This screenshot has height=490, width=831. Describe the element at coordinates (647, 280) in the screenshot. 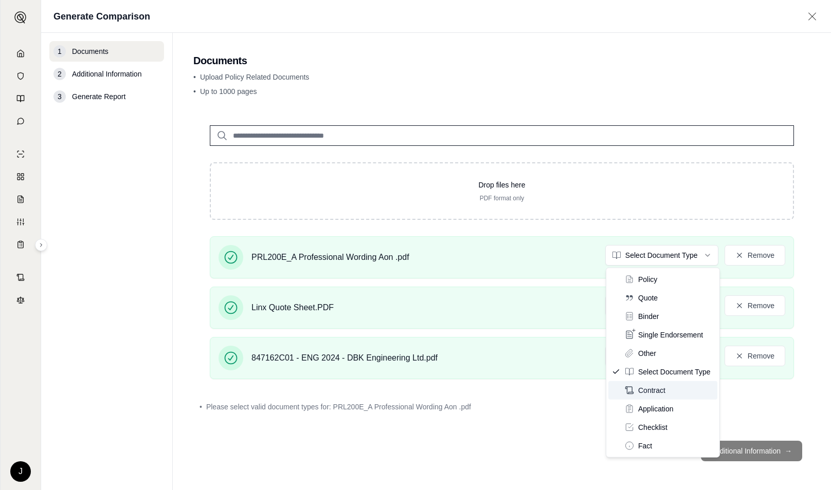

I see `span: Policy` at that location.